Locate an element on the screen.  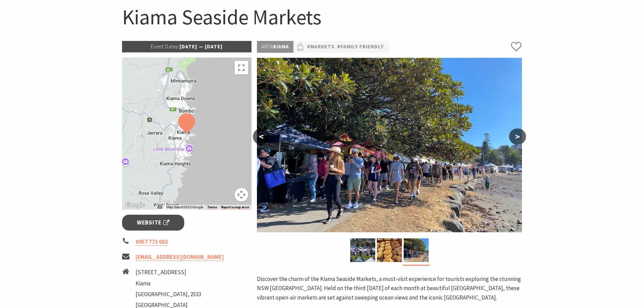
img: Google is located at coordinates (135, 205).